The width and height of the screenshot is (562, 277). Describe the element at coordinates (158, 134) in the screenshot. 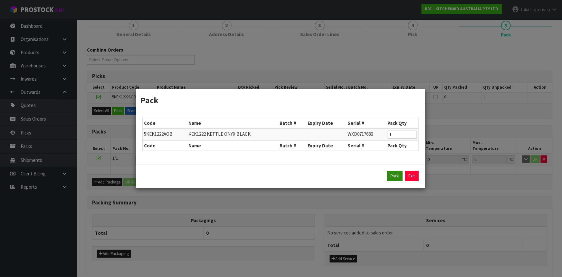

I see `span: 5KEK1222AOB` at that location.